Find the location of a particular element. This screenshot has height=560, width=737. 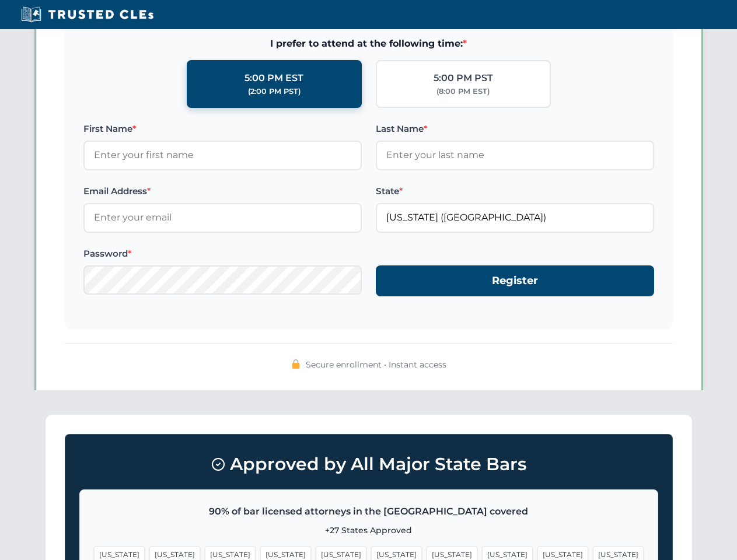

input: Enter your first name is located at coordinates (222, 155).